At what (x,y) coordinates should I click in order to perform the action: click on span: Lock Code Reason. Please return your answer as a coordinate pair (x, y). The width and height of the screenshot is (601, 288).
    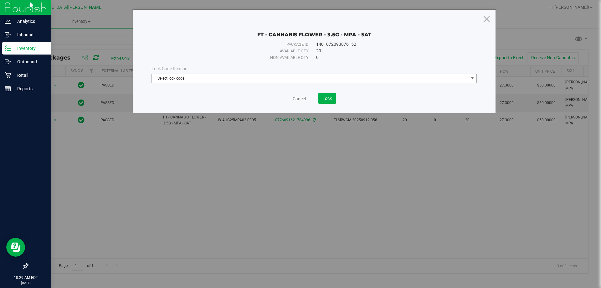
    Looking at the image, I should click on (169, 69).